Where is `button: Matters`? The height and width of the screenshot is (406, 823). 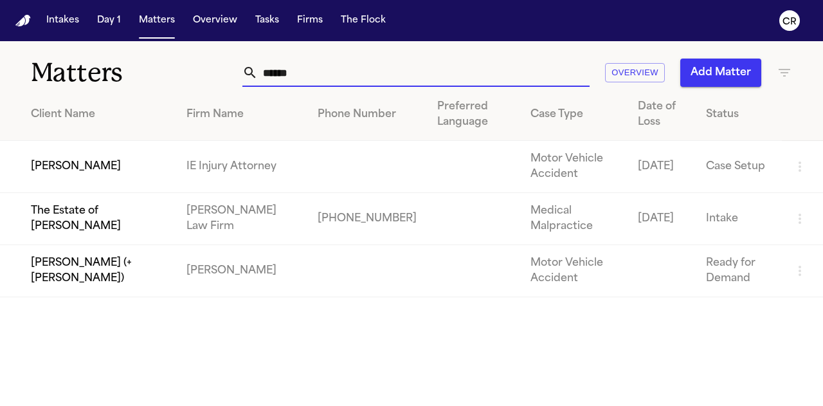
button: Matters is located at coordinates (157, 21).